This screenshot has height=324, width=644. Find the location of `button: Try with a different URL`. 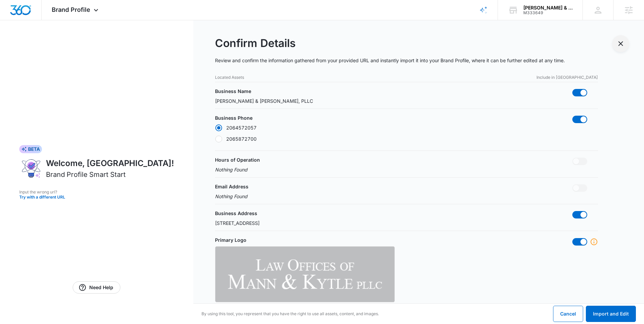

button: Try with a different URL is located at coordinates (97, 197).